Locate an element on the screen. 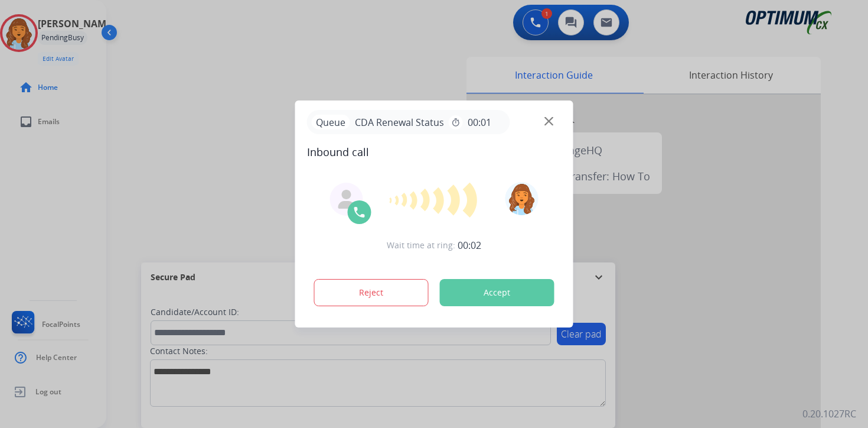 Image resolution: width=868 pixels, height=428 pixels. p: 0.20.1027RC is located at coordinates (829, 414).